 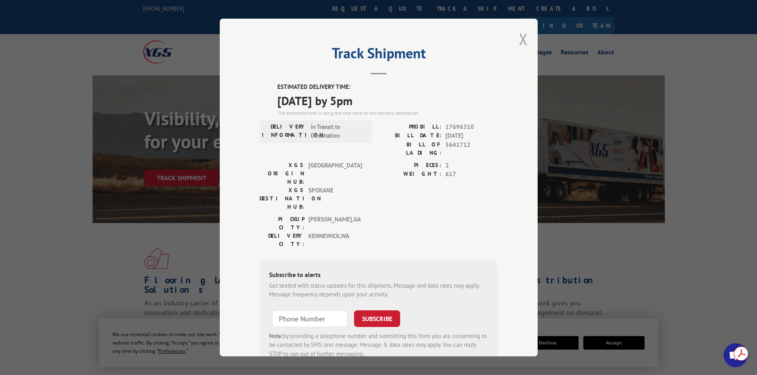 I want to click on div: by providing a telephone number and submitting this form you are consenting to be contacted by SM..., so click(x=379, y=346).